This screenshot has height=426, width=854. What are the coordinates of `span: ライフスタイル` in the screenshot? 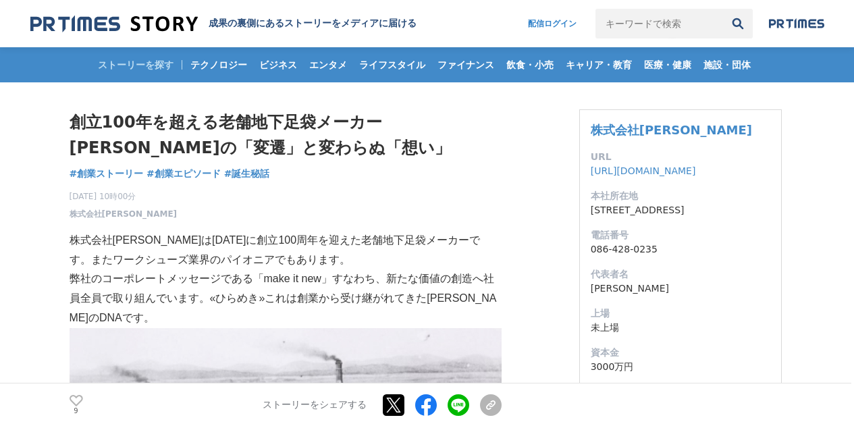 It's located at (392, 65).